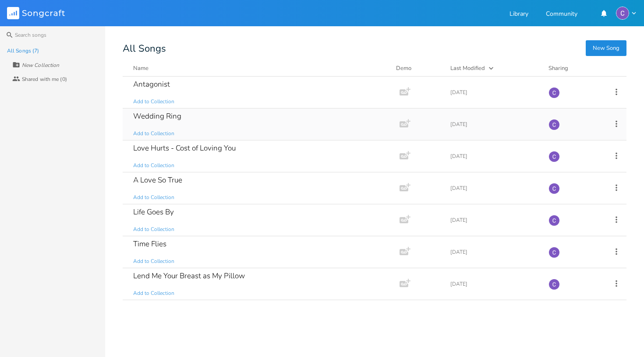  I want to click on div: Antagonist, so click(151, 84).